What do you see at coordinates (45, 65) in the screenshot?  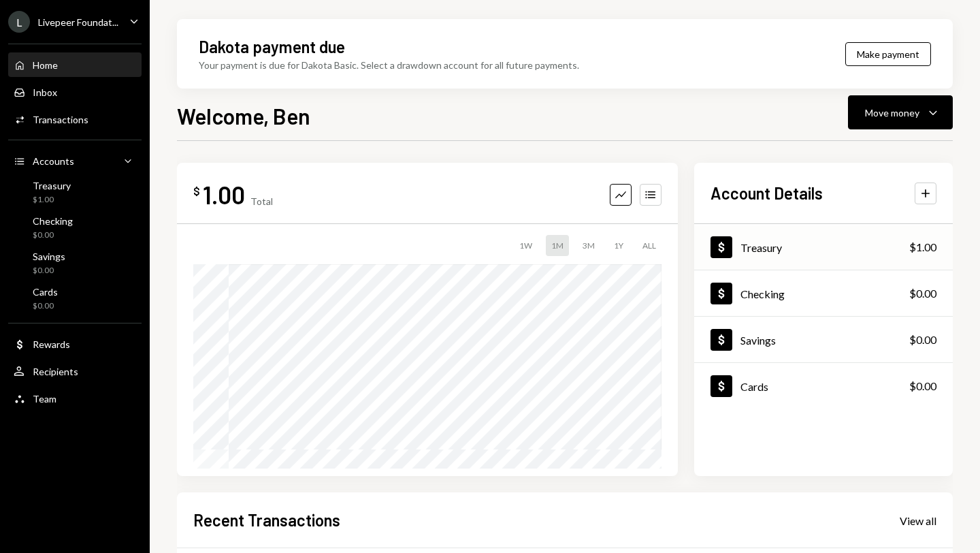 I see `div: Home` at bounding box center [45, 65].